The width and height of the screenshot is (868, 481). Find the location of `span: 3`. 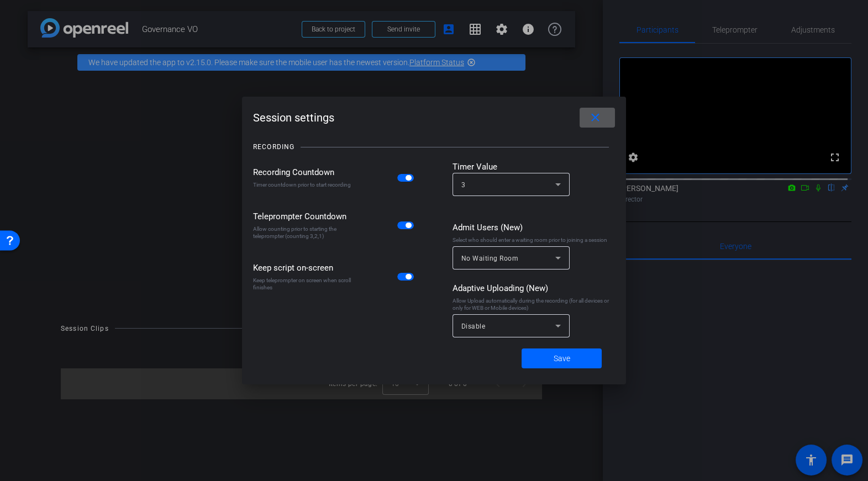

span: 3 is located at coordinates (464, 185).